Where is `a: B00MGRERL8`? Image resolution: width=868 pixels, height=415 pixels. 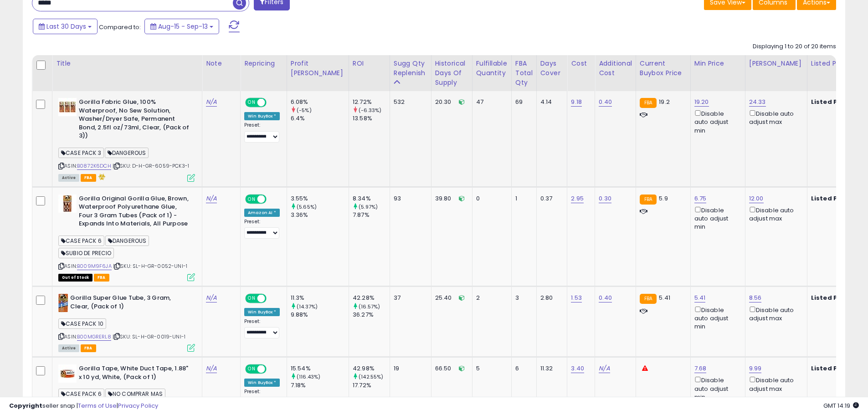 a: B00MGRERL8 is located at coordinates (94, 337).